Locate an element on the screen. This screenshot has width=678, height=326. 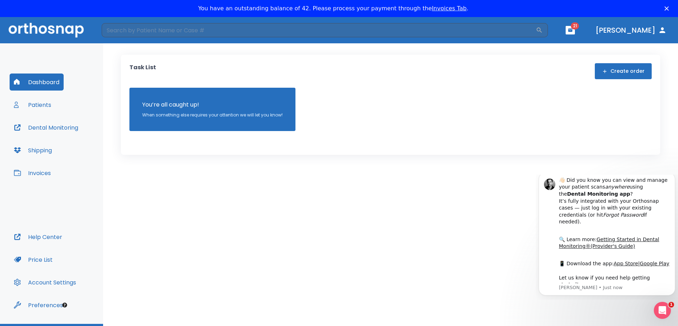
i: Forgot Password is located at coordinates (87, 40).